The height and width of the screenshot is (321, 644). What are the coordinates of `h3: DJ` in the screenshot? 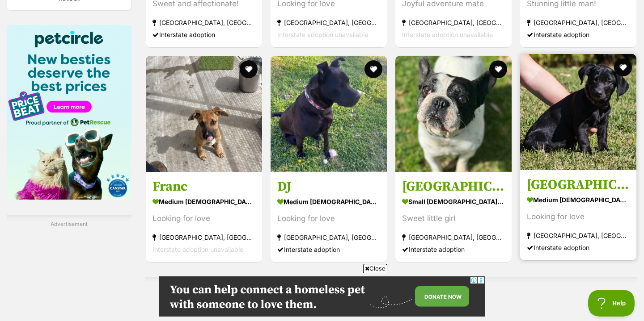 It's located at (328, 187).